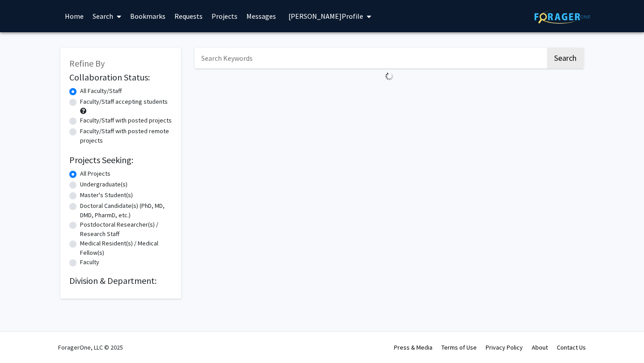 Image resolution: width=644 pixels, height=363 pixels. Describe the element at coordinates (89, 262) in the screenshot. I see `label: Faculty` at that location.